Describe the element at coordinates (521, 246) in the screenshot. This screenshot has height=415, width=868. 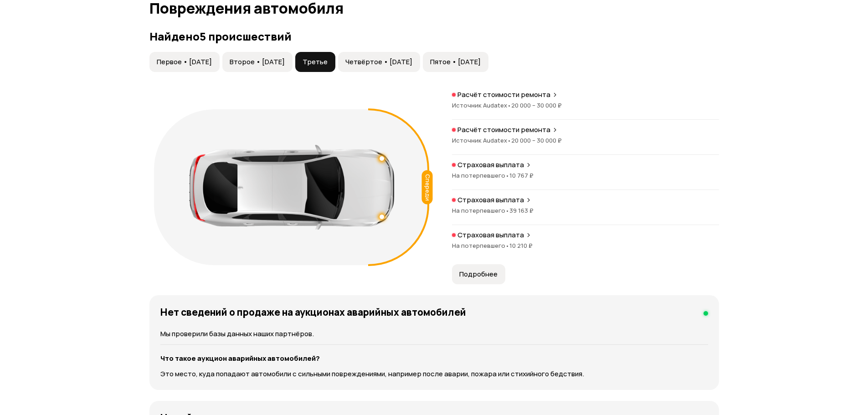
I see `span: 10 210 ₽` at that location.